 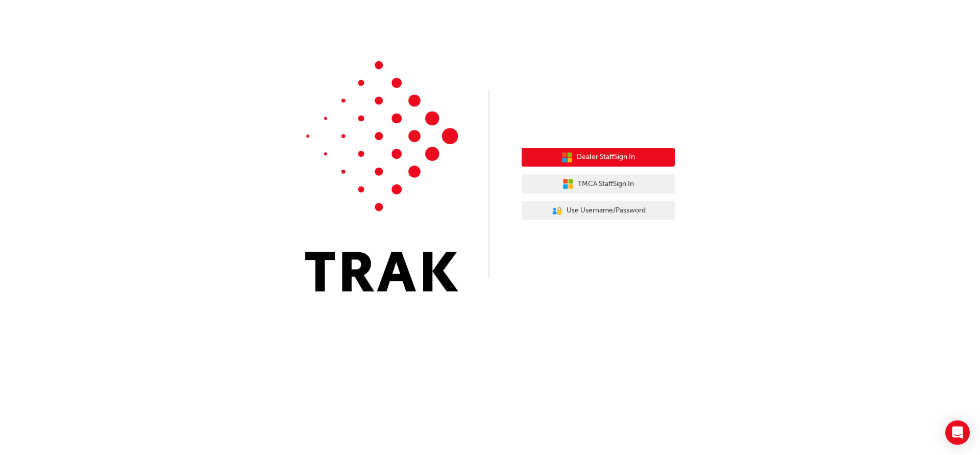 What do you see at coordinates (605, 184) in the screenshot?
I see `span: TMCA Staff Sign In` at bounding box center [605, 184].